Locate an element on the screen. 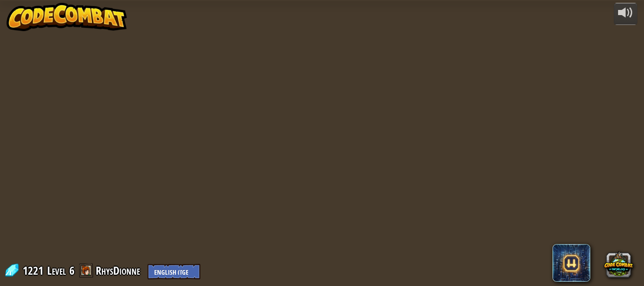 Image resolution: width=644 pixels, height=286 pixels. span: 1221 is located at coordinates (34, 271).